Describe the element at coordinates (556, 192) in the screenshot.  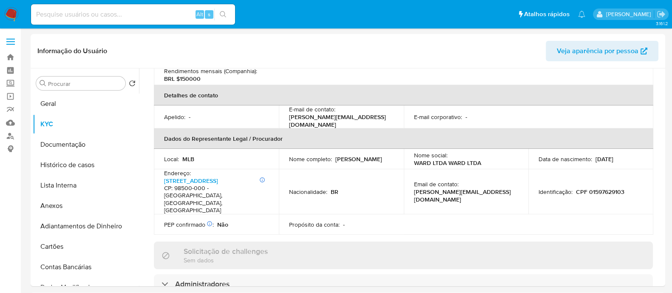
I see `p: Identificação :` at that location.